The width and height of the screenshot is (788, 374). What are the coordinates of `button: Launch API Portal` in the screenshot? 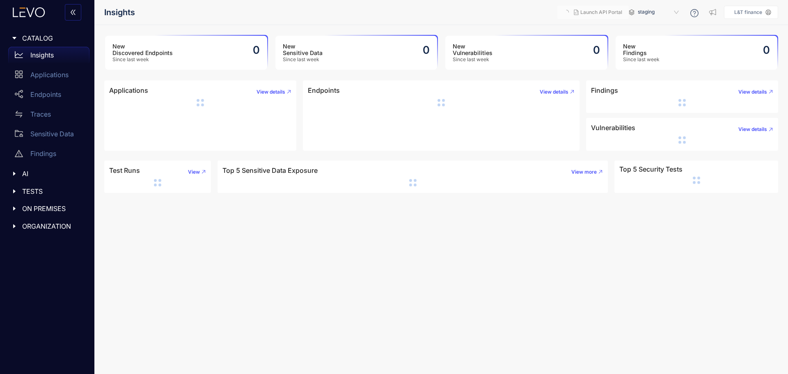 It's located at (593, 12).